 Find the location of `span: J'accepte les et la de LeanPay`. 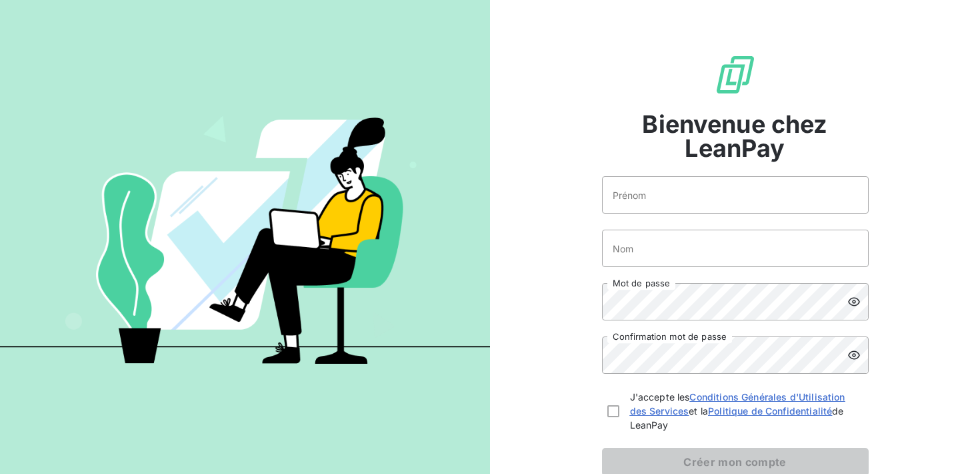

span: J'accepte les et la de LeanPay is located at coordinates (747, 410).